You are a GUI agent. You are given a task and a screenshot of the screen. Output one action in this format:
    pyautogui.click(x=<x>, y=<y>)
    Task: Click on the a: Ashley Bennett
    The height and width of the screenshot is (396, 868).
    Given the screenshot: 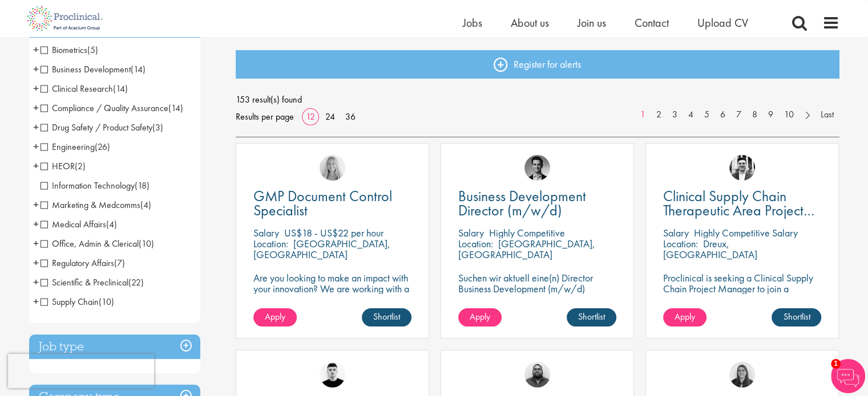 What is the action you would take?
    pyautogui.click(x=537, y=375)
    